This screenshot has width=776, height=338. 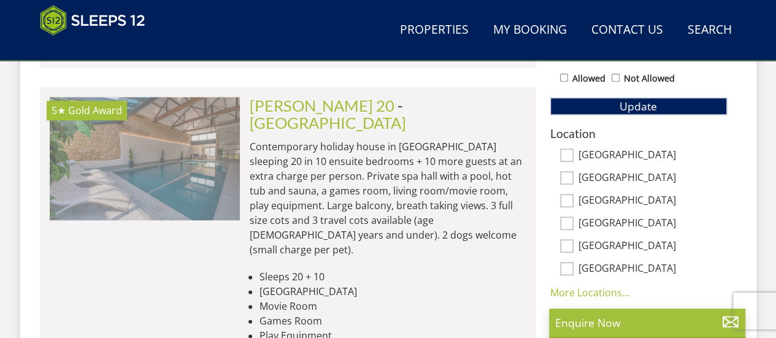 I want to click on a: Properties, so click(x=435, y=30).